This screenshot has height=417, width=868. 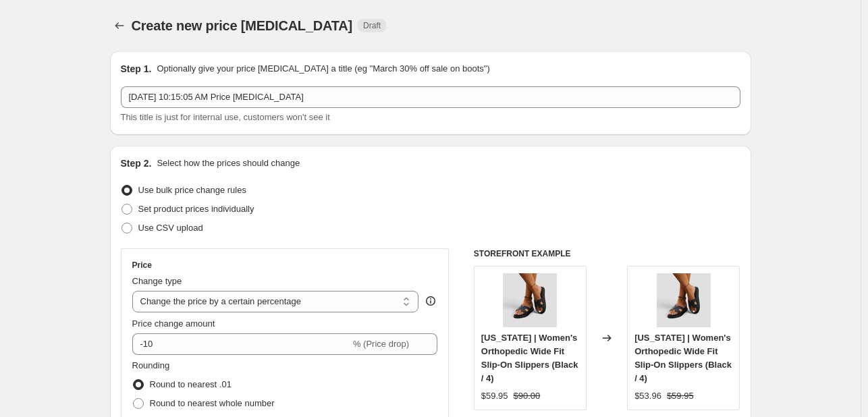 I want to click on strike: $90.00, so click(x=527, y=396).